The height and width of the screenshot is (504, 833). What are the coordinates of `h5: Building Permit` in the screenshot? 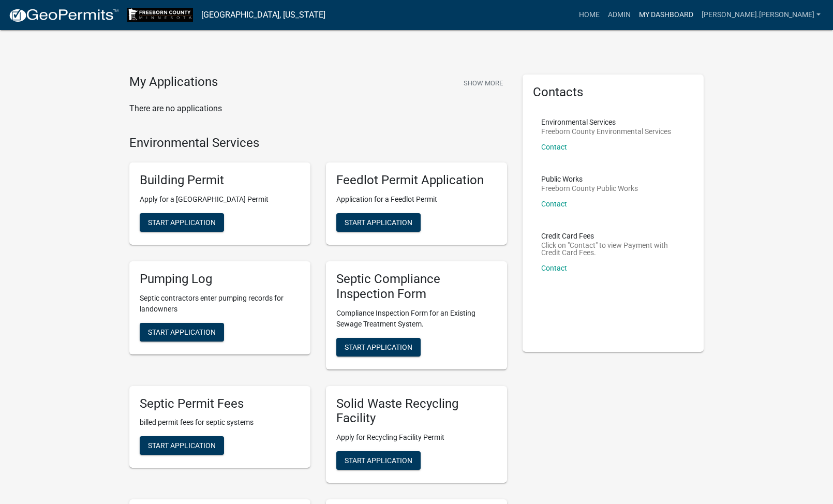 It's located at (220, 180).